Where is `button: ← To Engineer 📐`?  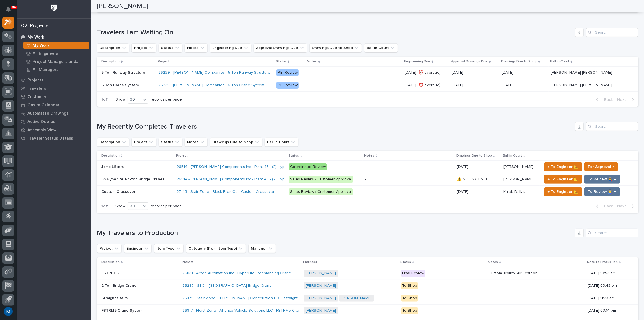 button: ← To Engineer 📐 is located at coordinates (563, 179).